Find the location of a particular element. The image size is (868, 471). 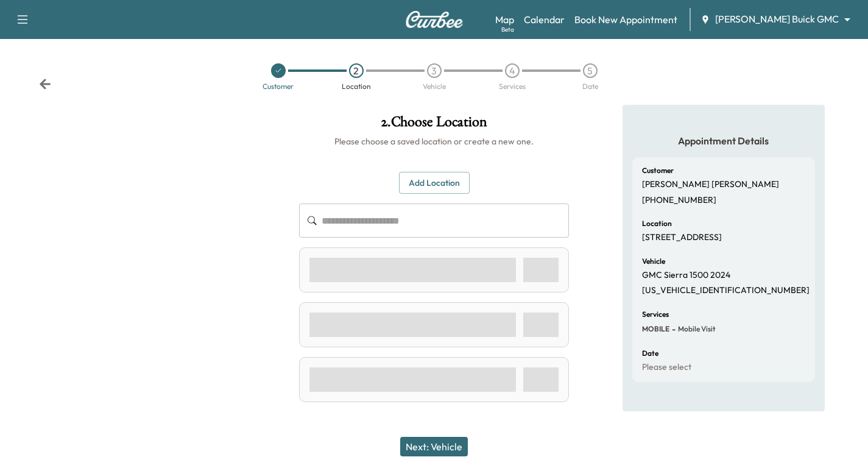

div: Beta is located at coordinates (508, 30).